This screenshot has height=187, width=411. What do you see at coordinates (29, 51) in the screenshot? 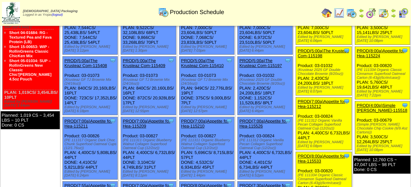
I see `a: Short 15-00653: WIP - RollinGreens Classic ChicKen Mix` at bounding box center [29, 51].